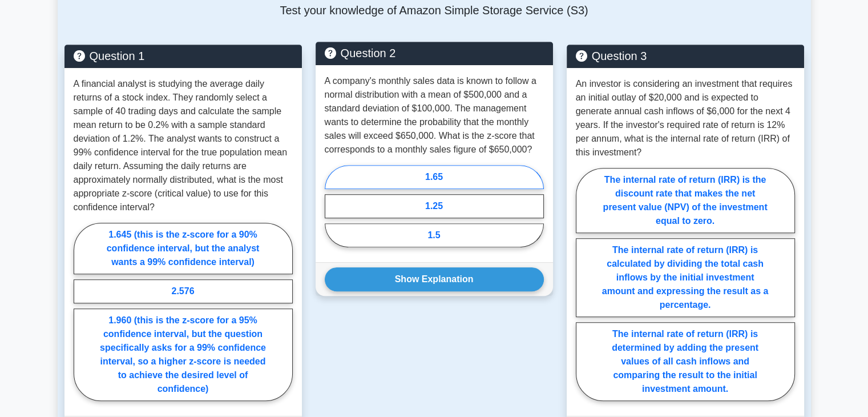 Image resolution: width=868 pixels, height=417 pixels. What do you see at coordinates (183, 354) in the screenshot?
I see `label: 1.960 (this is the z-score for a 95% confidence interval, but the question specifically asks for ...` at bounding box center [183, 354].